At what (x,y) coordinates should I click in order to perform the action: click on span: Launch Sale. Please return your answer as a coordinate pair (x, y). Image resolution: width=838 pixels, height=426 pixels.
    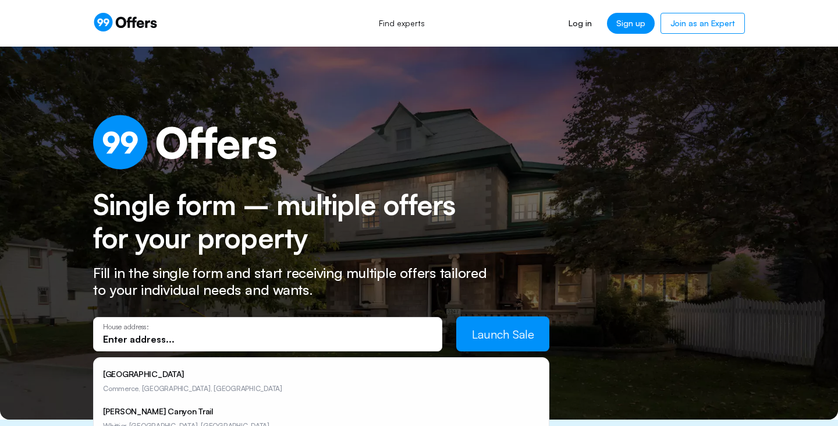
    Looking at the image, I should click on (503, 334).